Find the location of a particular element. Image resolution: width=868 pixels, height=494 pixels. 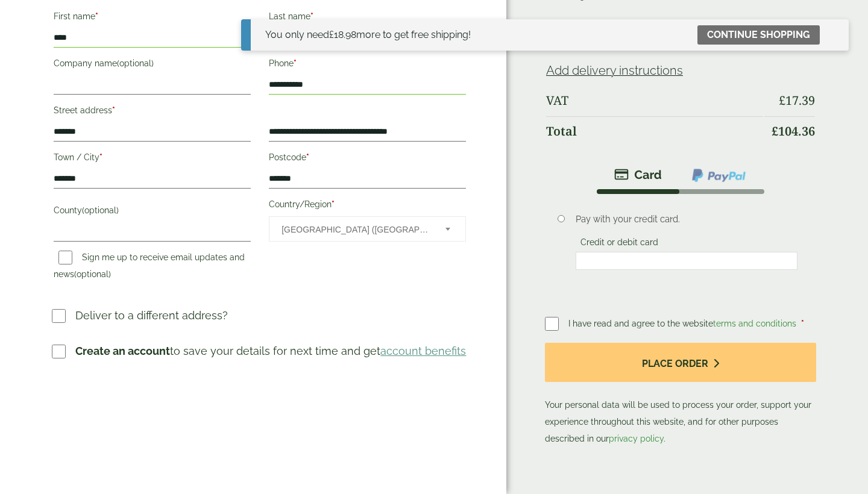

label: Phone is located at coordinates (367, 65).